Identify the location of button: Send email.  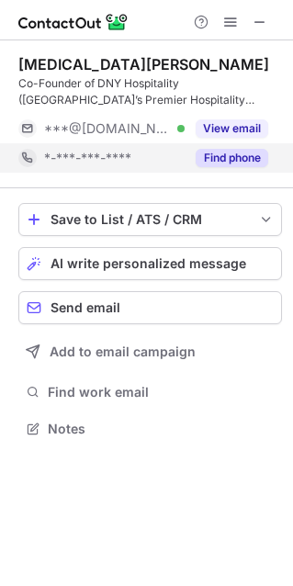
(150, 308).